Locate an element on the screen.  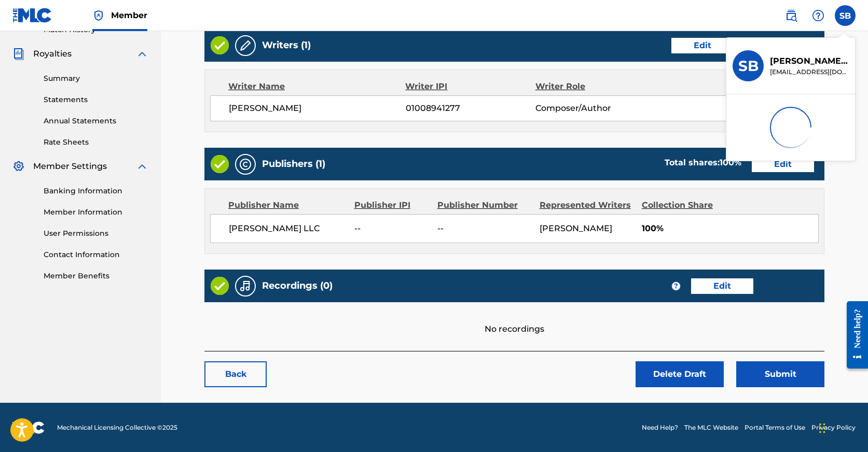
span: Composer/Author is located at coordinates (594, 108).